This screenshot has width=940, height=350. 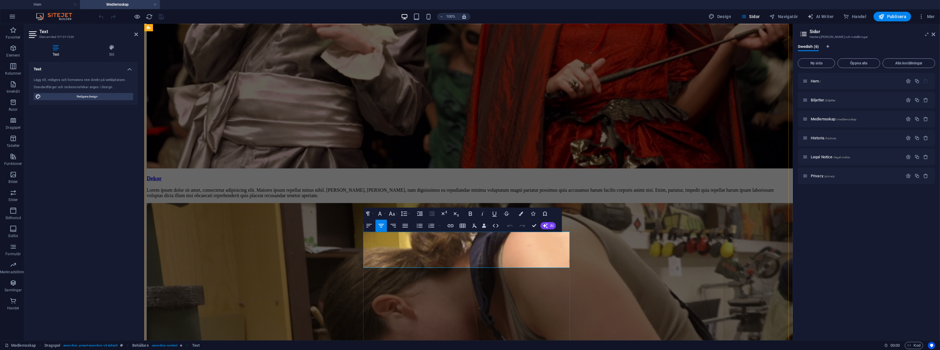 I want to click on button: Align Justify, so click(x=405, y=226).